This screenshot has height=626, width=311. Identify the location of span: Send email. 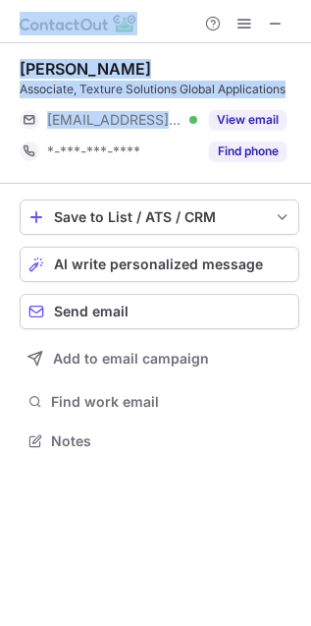
(91, 311).